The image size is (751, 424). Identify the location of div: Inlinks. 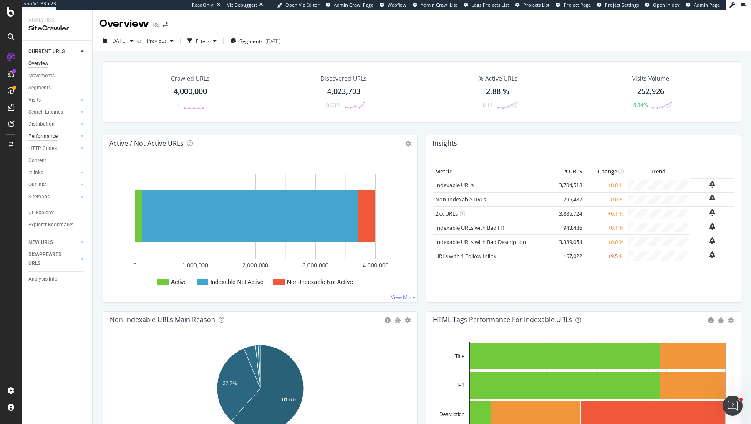
(35, 172).